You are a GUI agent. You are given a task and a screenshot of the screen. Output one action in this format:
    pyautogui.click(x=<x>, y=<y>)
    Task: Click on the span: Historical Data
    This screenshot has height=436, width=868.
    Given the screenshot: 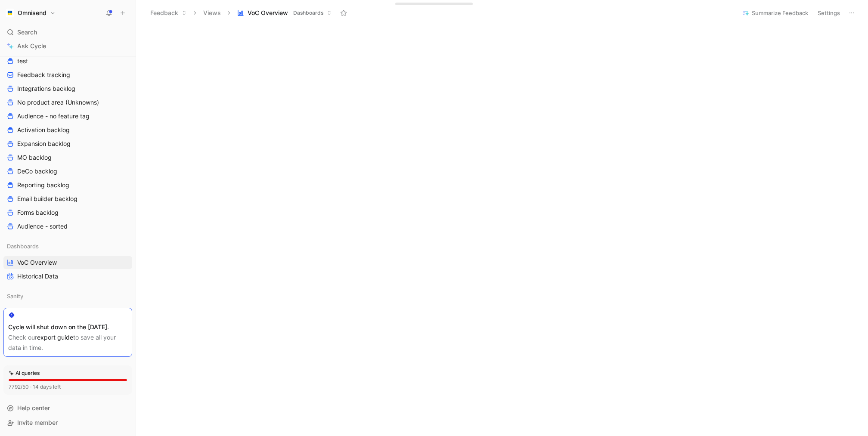 What is the action you would take?
    pyautogui.click(x=37, y=277)
    